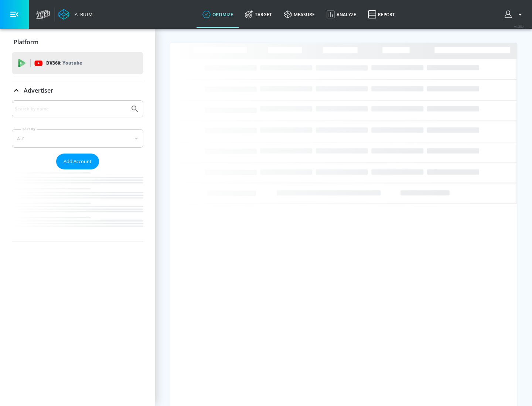 This screenshot has height=406, width=532. I want to click on p: DV360:, so click(64, 63).